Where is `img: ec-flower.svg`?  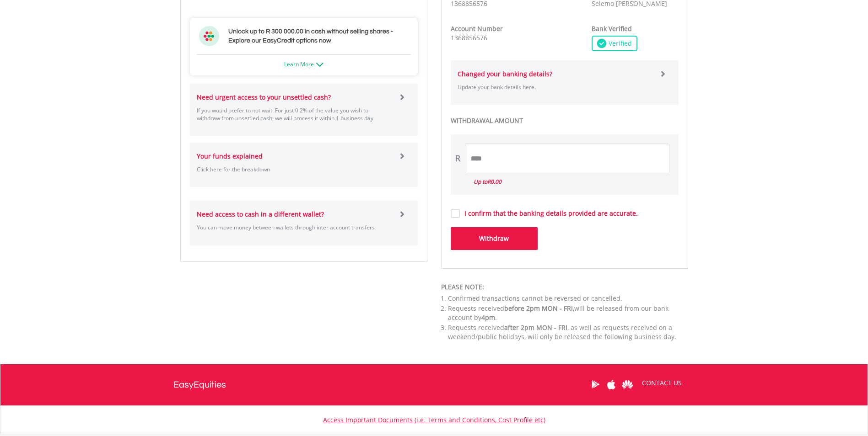
img: ec-flower.svg is located at coordinates (209, 36).